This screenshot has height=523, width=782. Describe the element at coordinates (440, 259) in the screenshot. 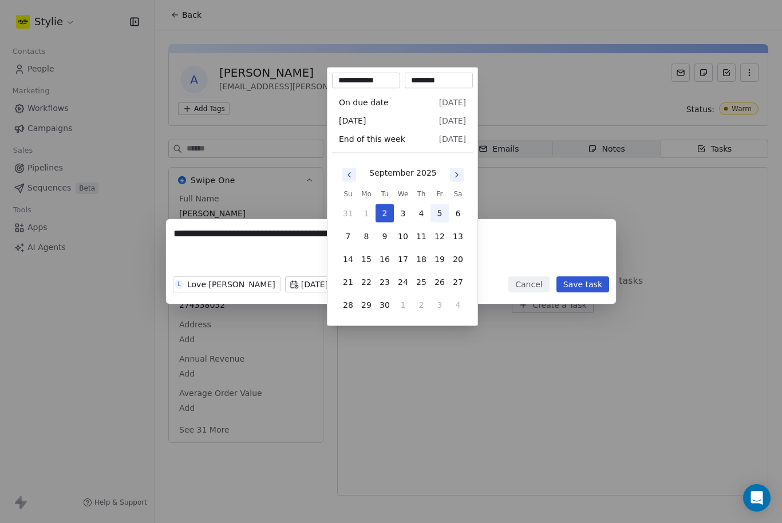

I see `button: 19` at that location.